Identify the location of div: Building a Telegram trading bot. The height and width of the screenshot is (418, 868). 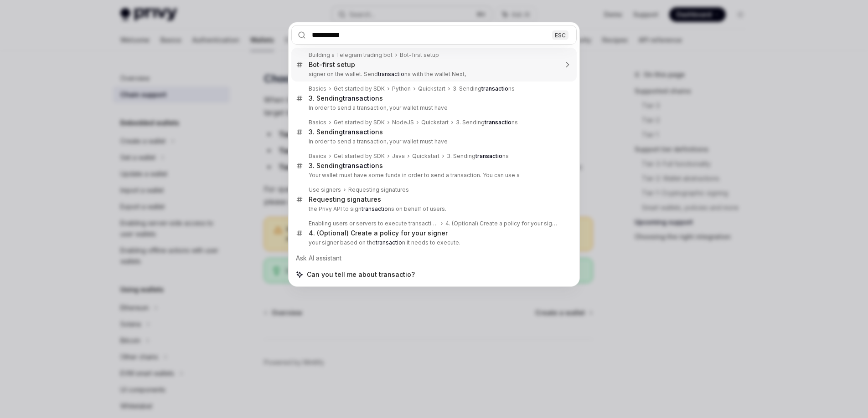
(350, 55).